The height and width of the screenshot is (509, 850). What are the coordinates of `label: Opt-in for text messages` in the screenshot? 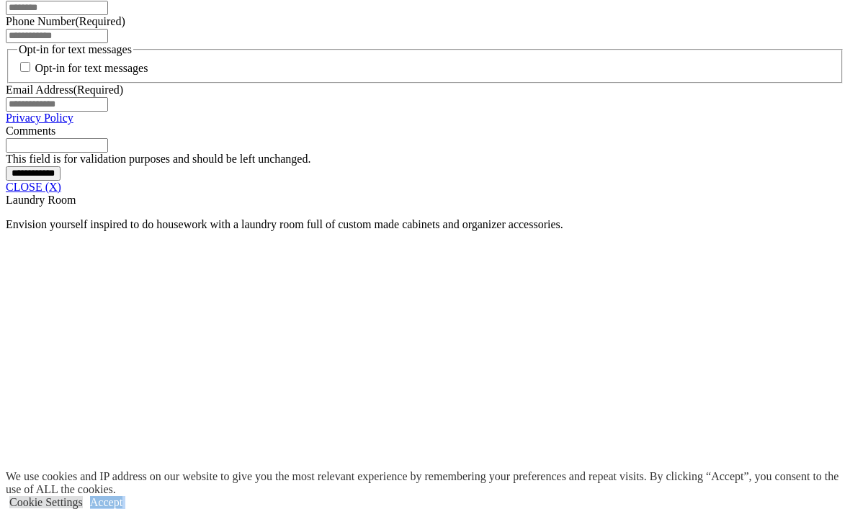 It's located at (91, 68).